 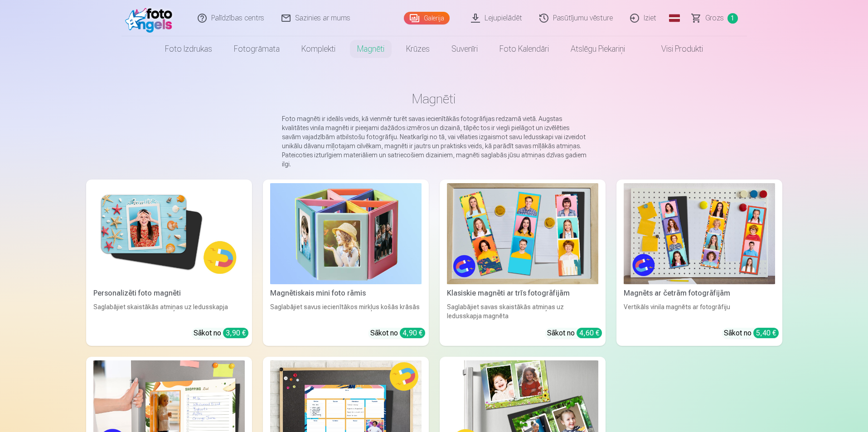 I want to click on div: Klasiskie magnēti ar trīs fotogrāfijām, so click(x=522, y=293).